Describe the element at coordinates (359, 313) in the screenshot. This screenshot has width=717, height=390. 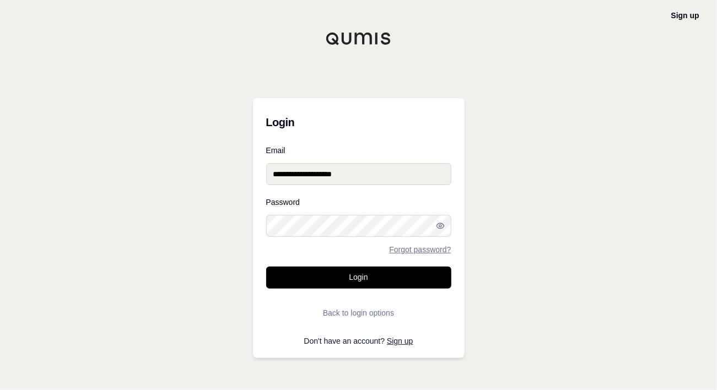
I see `button: Back to login options` at that location.